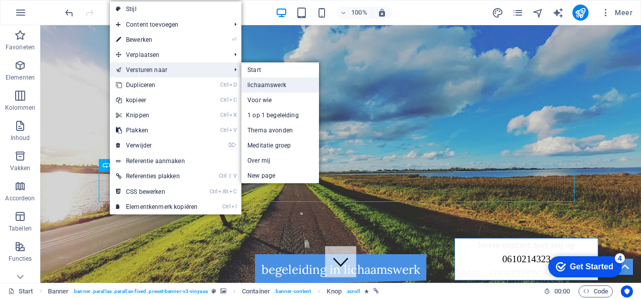  Describe the element at coordinates (214, 291) in the screenshot. I see `i: Dit element is een aanpasbare voorinstelling` at that location.